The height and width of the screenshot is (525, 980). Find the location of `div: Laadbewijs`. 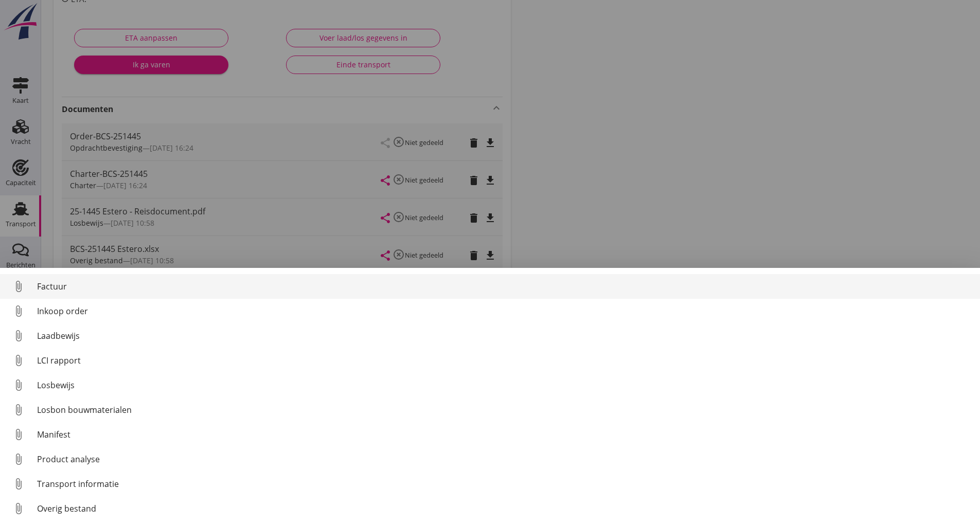

div: Laadbewijs is located at coordinates (504, 336).